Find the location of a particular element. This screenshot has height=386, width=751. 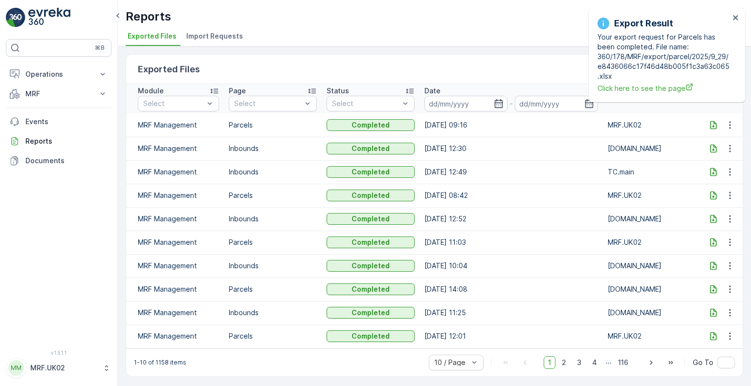

img: logo_light-DOdMpM7g.png is located at coordinates (49, 18).